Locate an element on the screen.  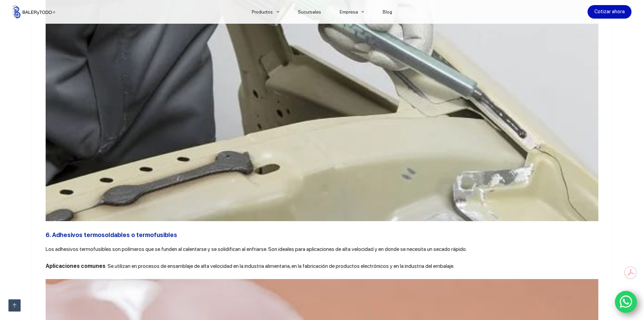
b: 6. Adhesivos termosoldables o termofusibles is located at coordinates (111, 235).